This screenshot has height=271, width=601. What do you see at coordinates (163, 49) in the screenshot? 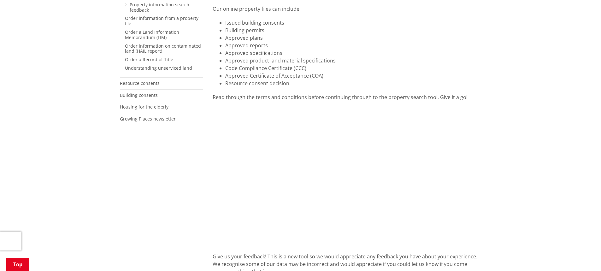
I see `a: Order information on contaminated land (HAIL report)` at bounding box center [163, 49].